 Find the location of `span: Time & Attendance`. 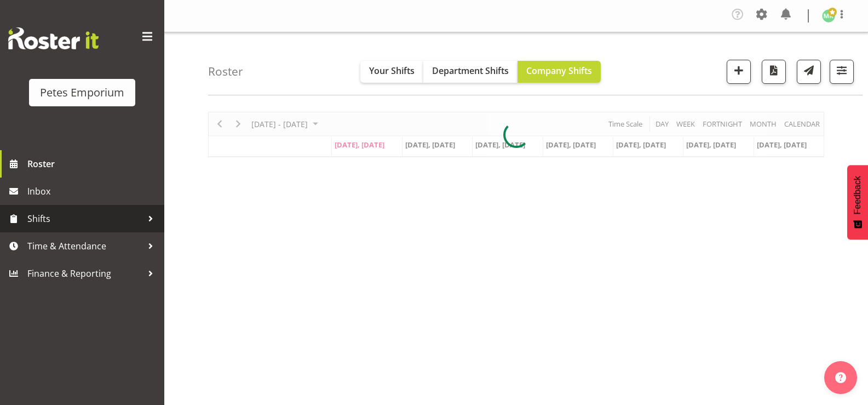

span: Time & Attendance is located at coordinates (85, 246).